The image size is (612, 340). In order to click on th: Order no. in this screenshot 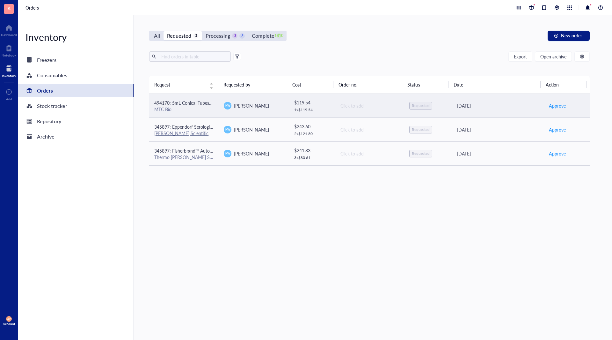, I will do `click(368, 85)`.